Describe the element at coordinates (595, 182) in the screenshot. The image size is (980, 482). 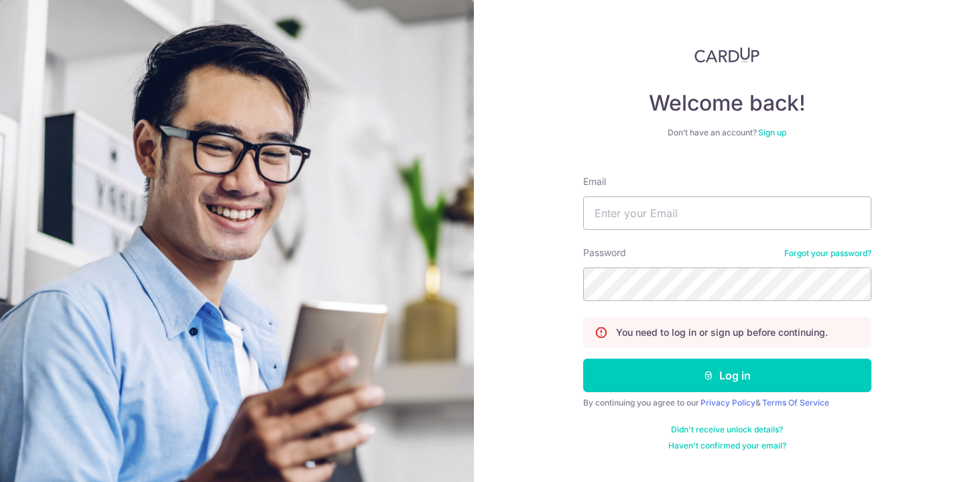
I see `label: Email` at that location.